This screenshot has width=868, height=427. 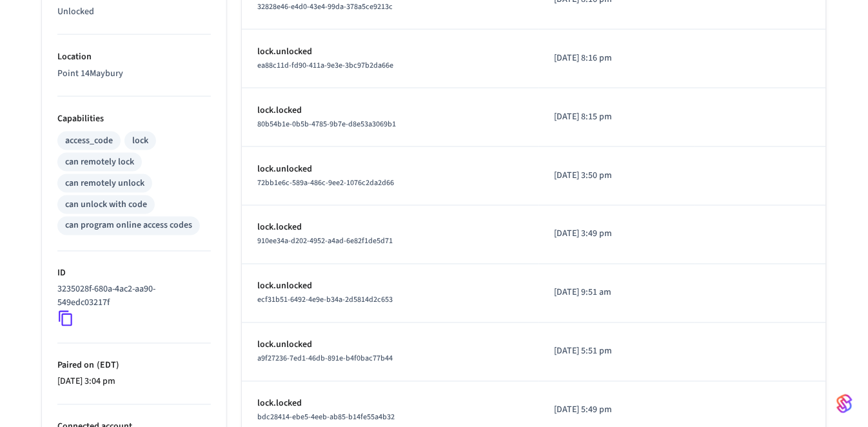 What do you see at coordinates (845, 404) in the screenshot?
I see `img: SeamLogoGradient.69752ec5.svg` at bounding box center [845, 404].